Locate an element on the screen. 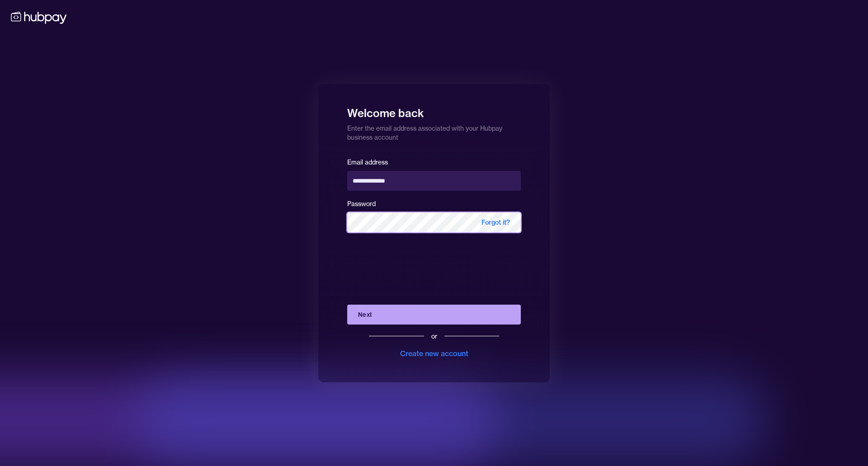 This screenshot has width=868, height=466. label: Password is located at coordinates (361, 204).